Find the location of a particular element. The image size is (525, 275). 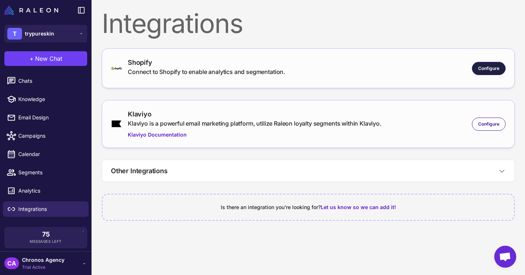

span: New Chat is located at coordinates (49, 59).